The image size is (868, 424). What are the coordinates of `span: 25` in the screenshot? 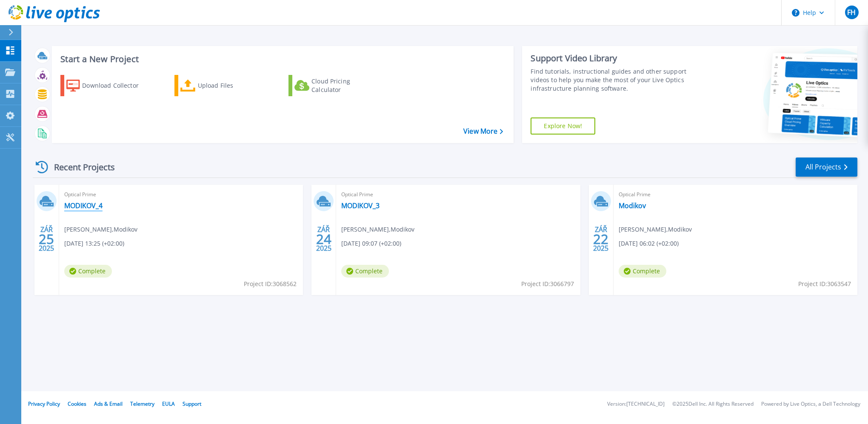 It's located at (46, 239).